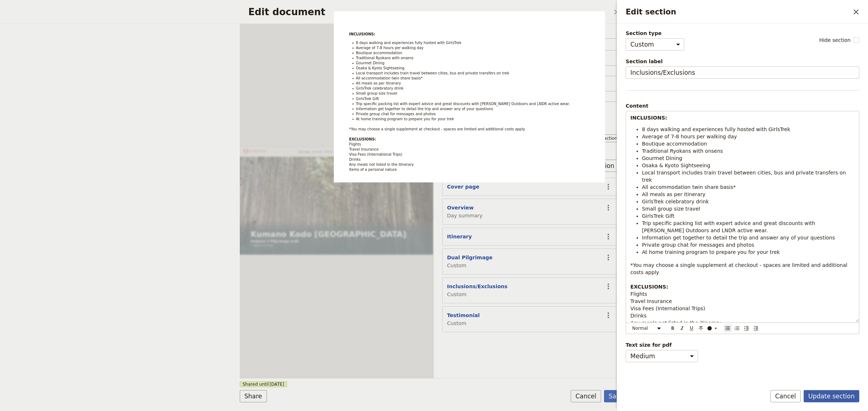  I want to click on img: GirlsTrek logo, so click(41, 11).